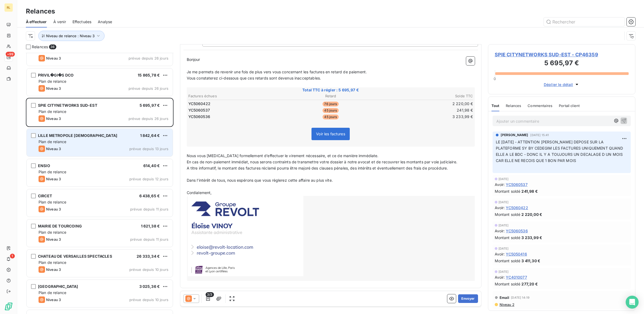 The height and width of the screenshot is (314, 644). I want to click on span: 2 220,00 €, so click(532, 214).